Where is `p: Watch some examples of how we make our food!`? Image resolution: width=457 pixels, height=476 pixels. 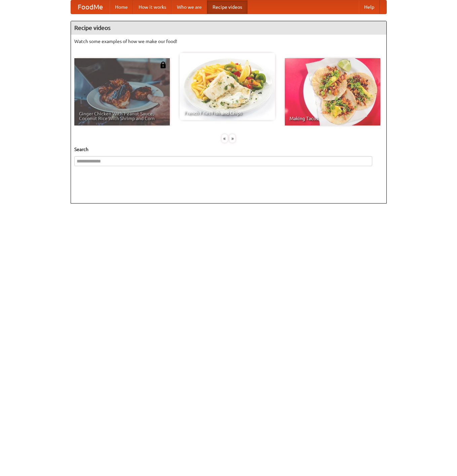 p: Watch some examples of how we make our food! is located at coordinates (229, 42).